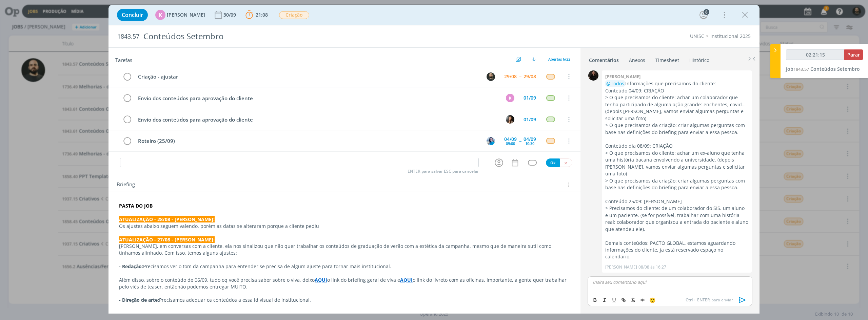 Image resolution: width=868 pixels, height=320 pixels. What do you see at coordinates (123, 59) in the screenshot?
I see `span: Tarefas` at bounding box center [123, 59].